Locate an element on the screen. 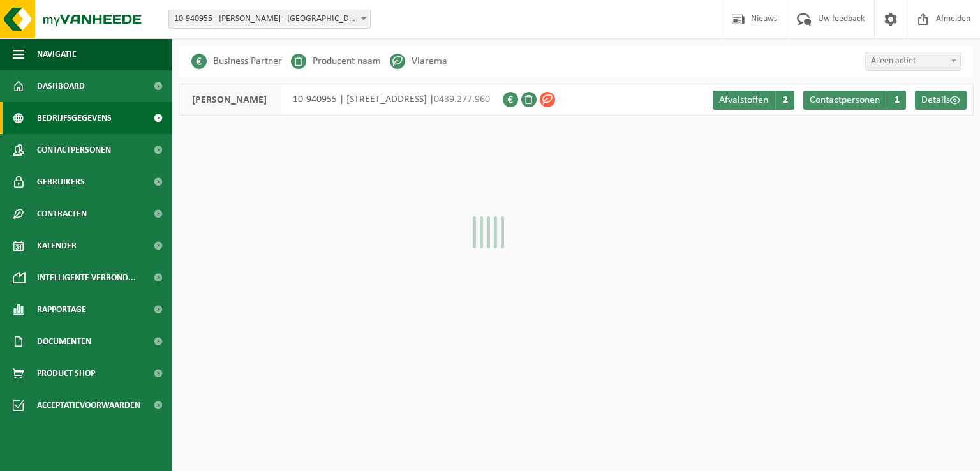 This screenshot has width=980, height=471. span: Navigatie is located at coordinates (57, 54).